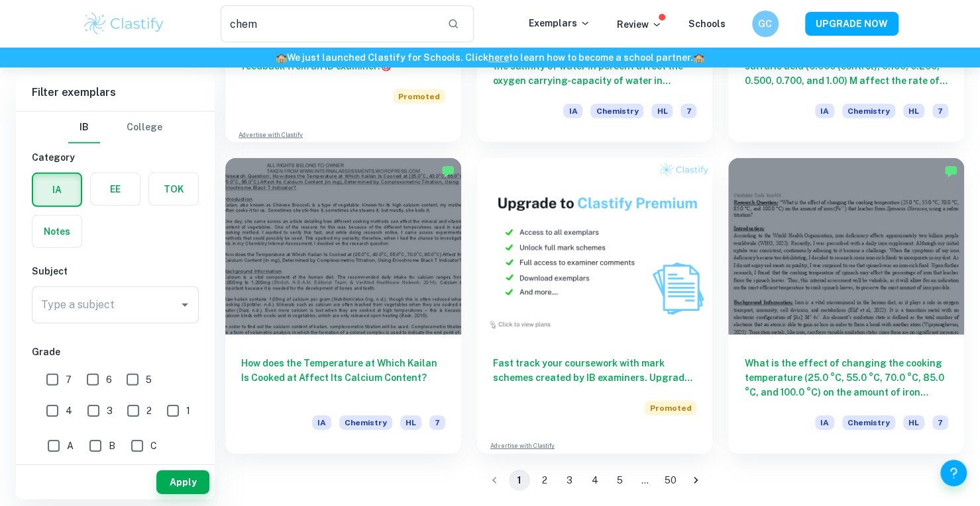  Describe the element at coordinates (569, 481) in the screenshot. I see `button: Go to page 3` at that location.